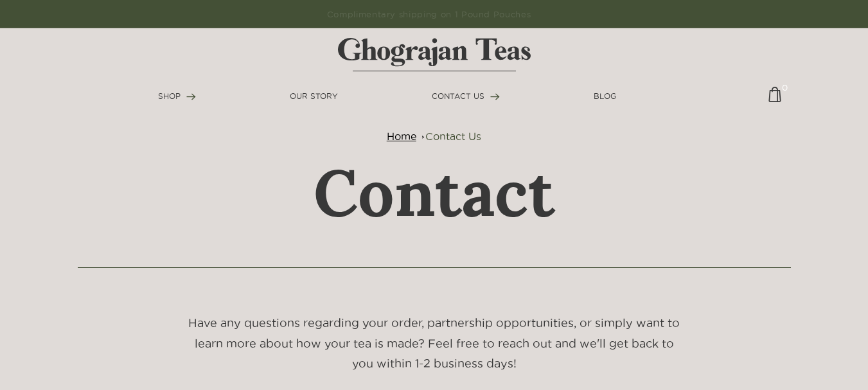 The height and width of the screenshot is (390, 868). What do you see at coordinates (605, 97) in the screenshot?
I see `a: BLOG` at bounding box center [605, 97].